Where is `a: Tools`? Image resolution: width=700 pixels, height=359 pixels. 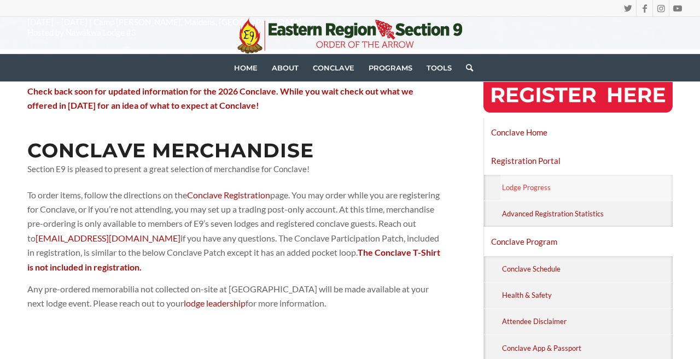
a: Tools is located at coordinates (439, 68).